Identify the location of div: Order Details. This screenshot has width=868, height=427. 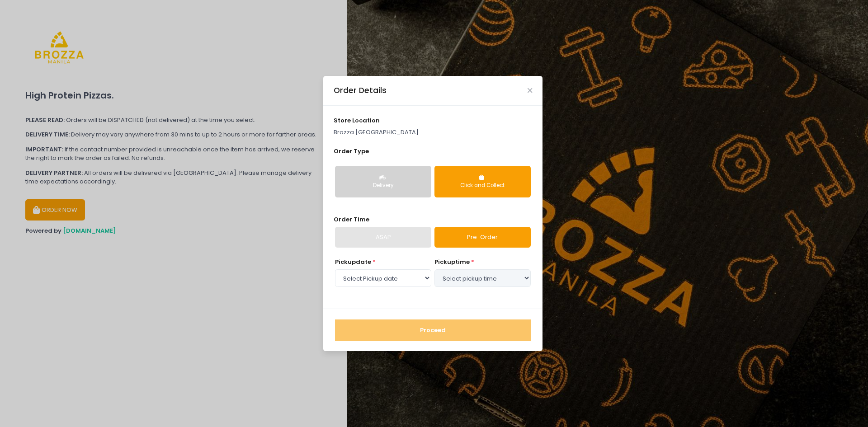
(360, 90).